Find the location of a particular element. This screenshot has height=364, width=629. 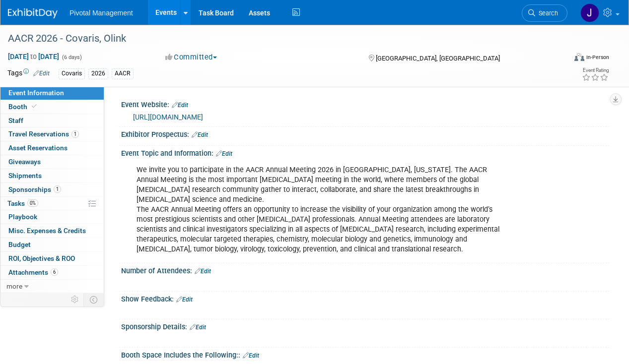

div: Show Feedback: is located at coordinates (365, 298).